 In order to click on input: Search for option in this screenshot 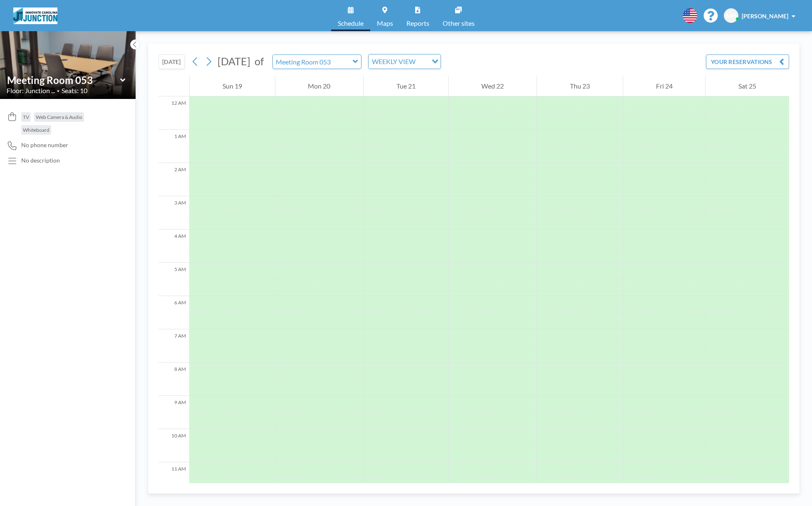, I will do `click(423, 62)`.